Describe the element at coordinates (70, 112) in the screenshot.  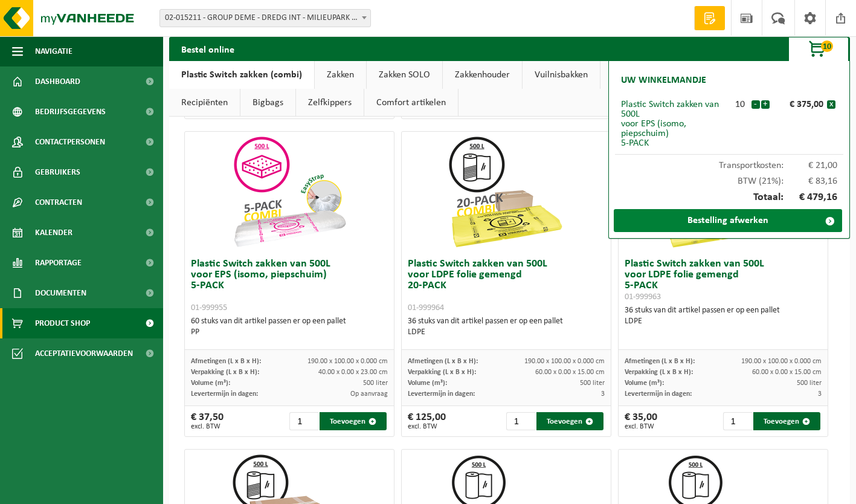
I see `span: Bedrijfsgegevens` at that location.